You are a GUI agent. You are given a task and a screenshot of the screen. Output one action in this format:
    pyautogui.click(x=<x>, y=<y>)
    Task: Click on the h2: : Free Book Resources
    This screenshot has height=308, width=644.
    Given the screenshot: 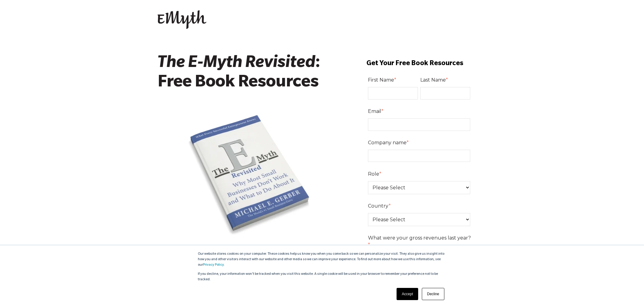 What is the action you would take?
    pyautogui.click(x=251, y=74)
    